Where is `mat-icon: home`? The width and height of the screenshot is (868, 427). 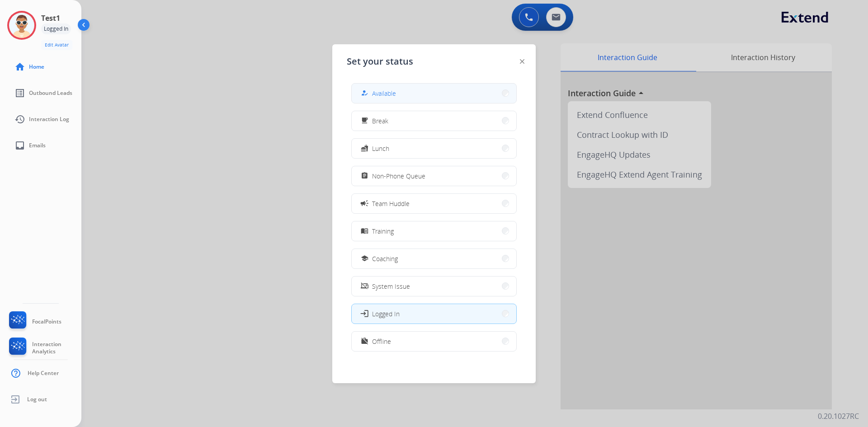 mat-icon: home is located at coordinates (20, 67).